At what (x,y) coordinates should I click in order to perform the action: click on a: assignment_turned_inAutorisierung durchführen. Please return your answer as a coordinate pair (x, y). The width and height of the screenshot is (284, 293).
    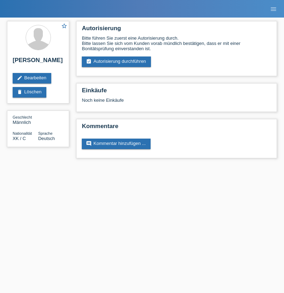
    Looking at the image, I should click on (116, 62).